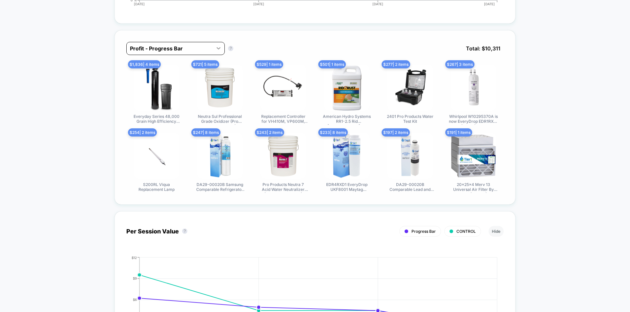  I want to click on span: $ 501 | 1 items, so click(332, 64).